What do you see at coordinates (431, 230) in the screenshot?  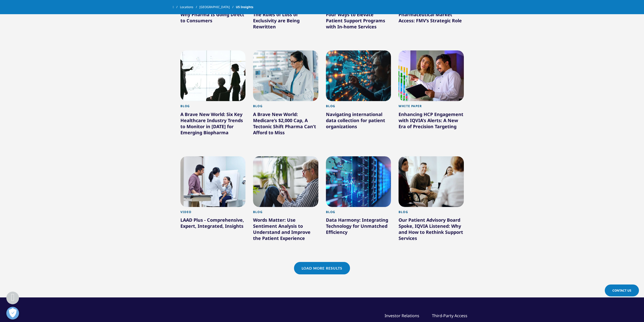 I see `div: Our Patient Advisory Board Spoke, IQVIA Listened: Why and How to Rethink Support Services` at bounding box center [431, 230].